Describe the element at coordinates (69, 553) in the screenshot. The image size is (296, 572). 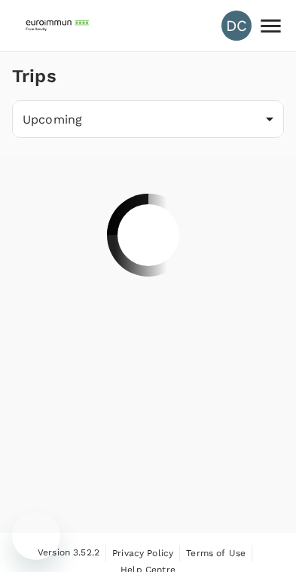
I see `span: Version 3.52.2` at that location.